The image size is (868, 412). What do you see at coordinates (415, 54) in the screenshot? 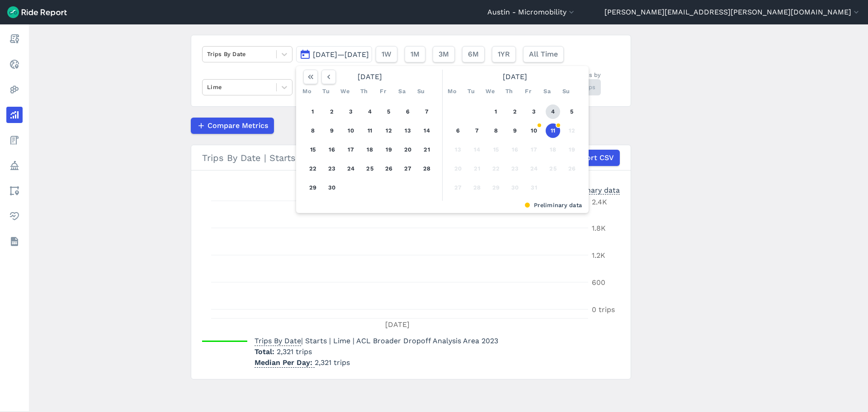
I see `button: 1M` at bounding box center [415, 54].